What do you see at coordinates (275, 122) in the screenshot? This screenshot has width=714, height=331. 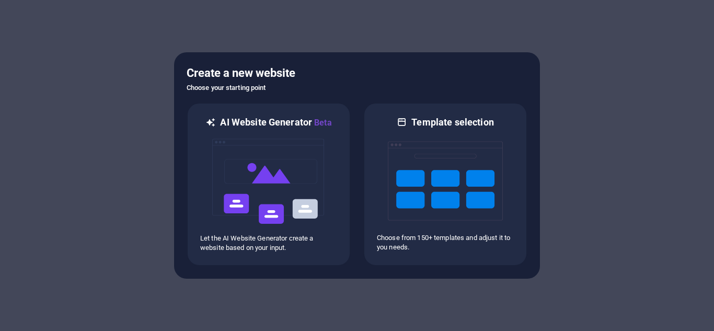 I see `h6: AI Website Generator` at bounding box center [275, 122].